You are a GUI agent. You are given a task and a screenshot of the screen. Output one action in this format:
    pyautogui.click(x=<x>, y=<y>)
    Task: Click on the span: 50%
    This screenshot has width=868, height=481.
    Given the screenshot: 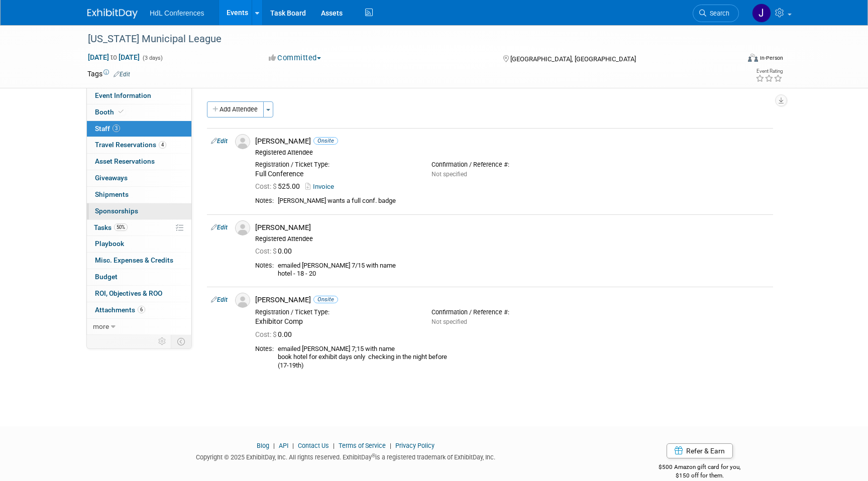 What is the action you would take?
    pyautogui.click(x=120, y=227)
    